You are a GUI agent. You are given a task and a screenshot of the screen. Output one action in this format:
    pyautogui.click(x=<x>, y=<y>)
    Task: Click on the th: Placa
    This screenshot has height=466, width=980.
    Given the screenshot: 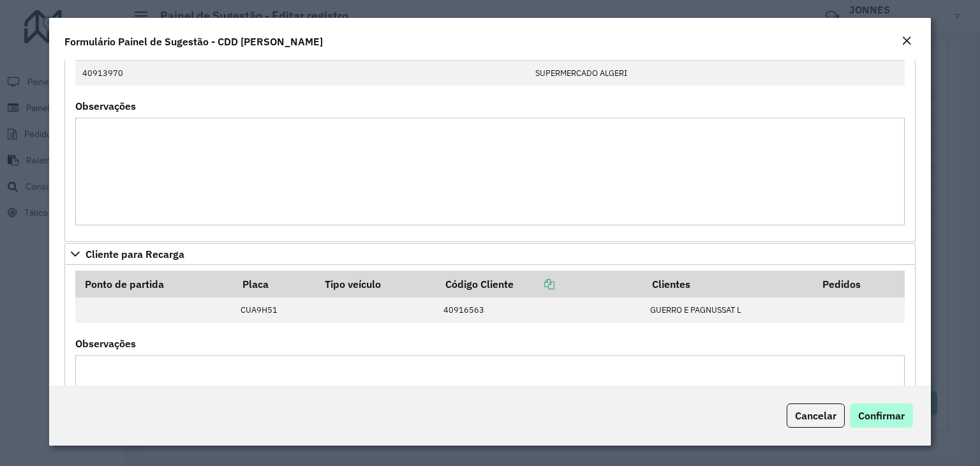 What is the action you would take?
    pyautogui.click(x=275, y=284)
    